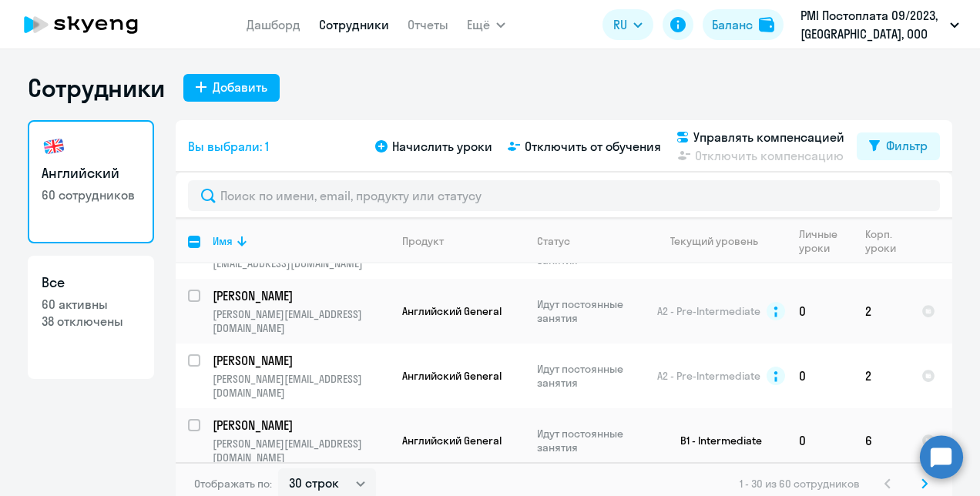 This screenshot has height=496, width=980. Describe the element at coordinates (627, 25) in the screenshot. I see `button: RU` at that location.